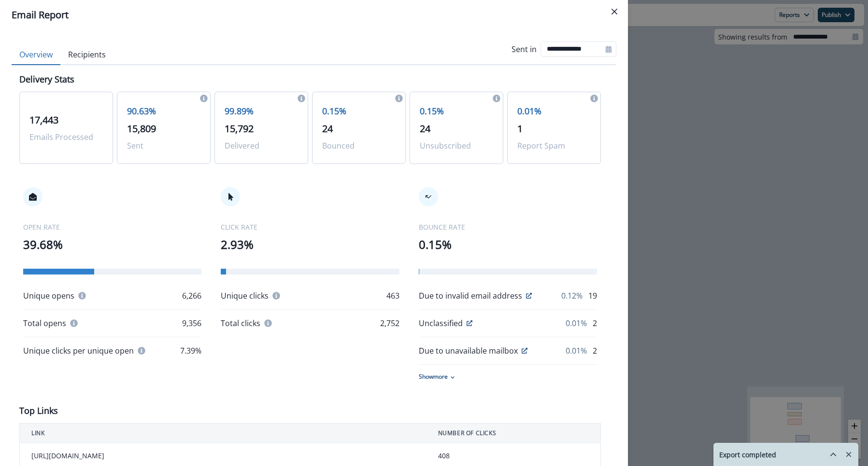 The height and width of the screenshot is (466, 868). What do you see at coordinates (524, 49) in the screenshot?
I see `p: Sent in` at bounding box center [524, 49].